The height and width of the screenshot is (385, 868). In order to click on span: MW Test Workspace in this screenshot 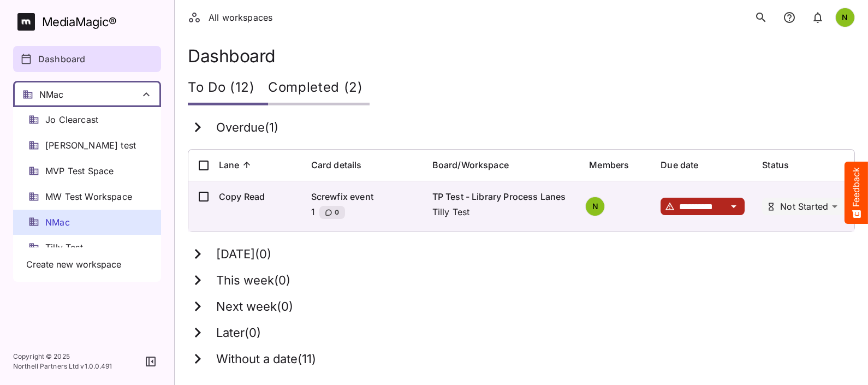, I will do `click(89, 197)`.